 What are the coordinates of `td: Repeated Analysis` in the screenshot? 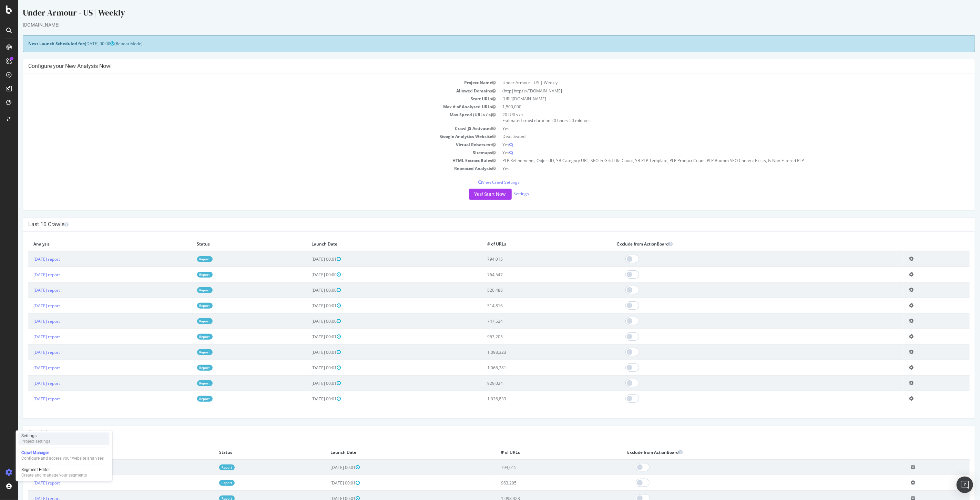 It's located at (246, 168).